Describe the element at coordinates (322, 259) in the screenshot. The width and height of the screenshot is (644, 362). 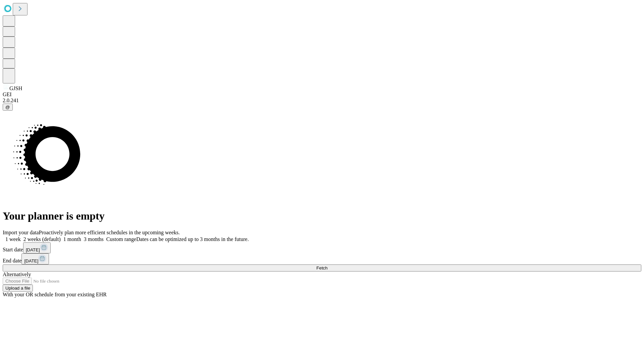
I see `div: End date` at that location.